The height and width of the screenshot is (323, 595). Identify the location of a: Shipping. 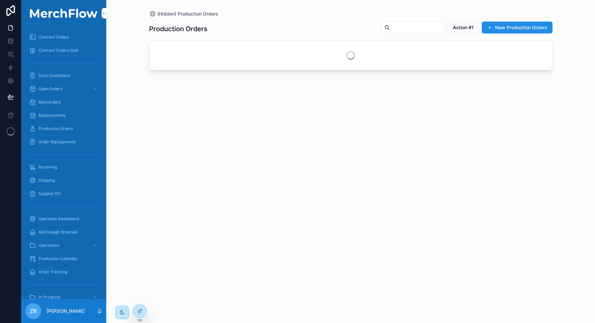
(64, 181).